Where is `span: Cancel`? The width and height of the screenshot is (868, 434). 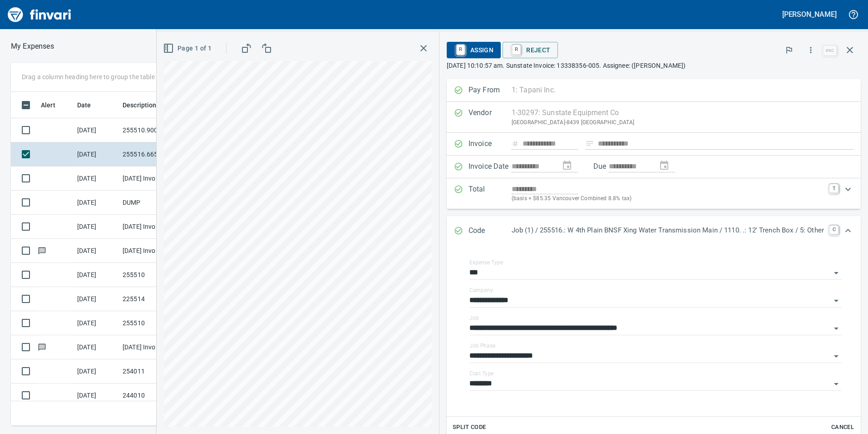
span: Cancel is located at coordinates (843, 427).